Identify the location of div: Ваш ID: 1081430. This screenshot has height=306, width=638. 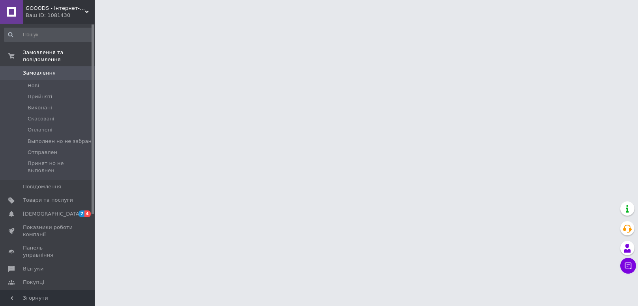
(60, 15).